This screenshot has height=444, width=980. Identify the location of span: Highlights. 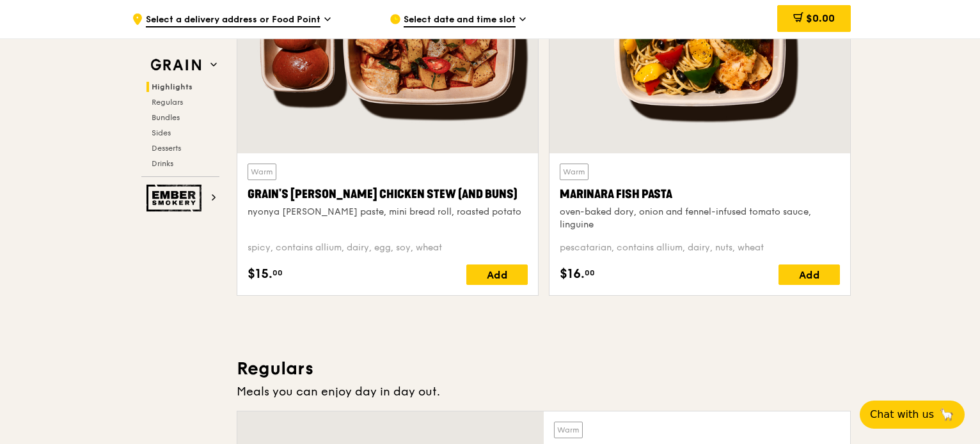
(172, 87).